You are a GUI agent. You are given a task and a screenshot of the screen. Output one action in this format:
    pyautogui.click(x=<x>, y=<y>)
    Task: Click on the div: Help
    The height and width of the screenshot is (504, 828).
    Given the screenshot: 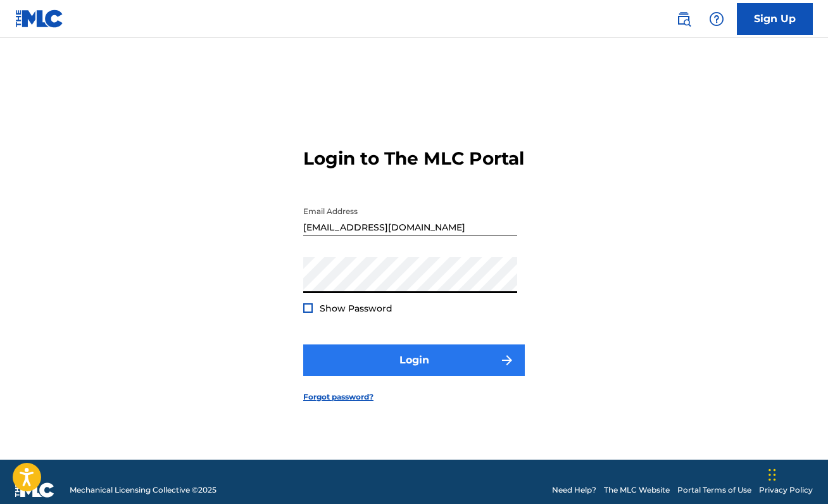 What is the action you would take?
    pyautogui.click(x=717, y=19)
    